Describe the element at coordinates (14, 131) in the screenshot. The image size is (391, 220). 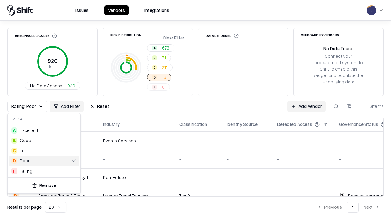
I see `div: A` at that location.